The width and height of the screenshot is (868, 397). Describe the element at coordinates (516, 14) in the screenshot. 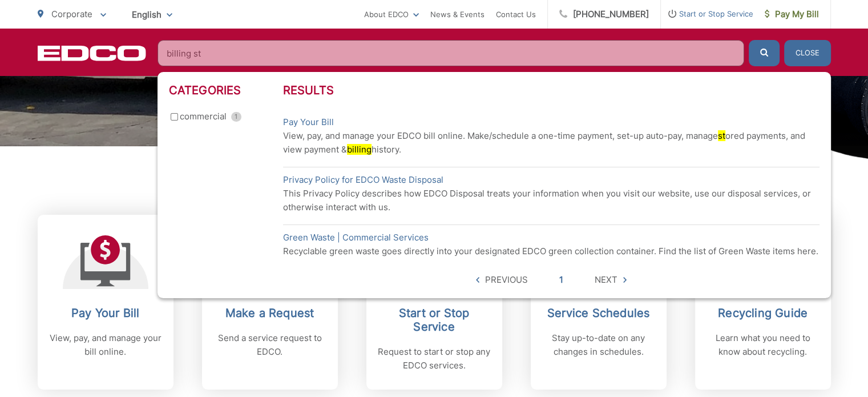

I see `a: Contact Us` at that location.